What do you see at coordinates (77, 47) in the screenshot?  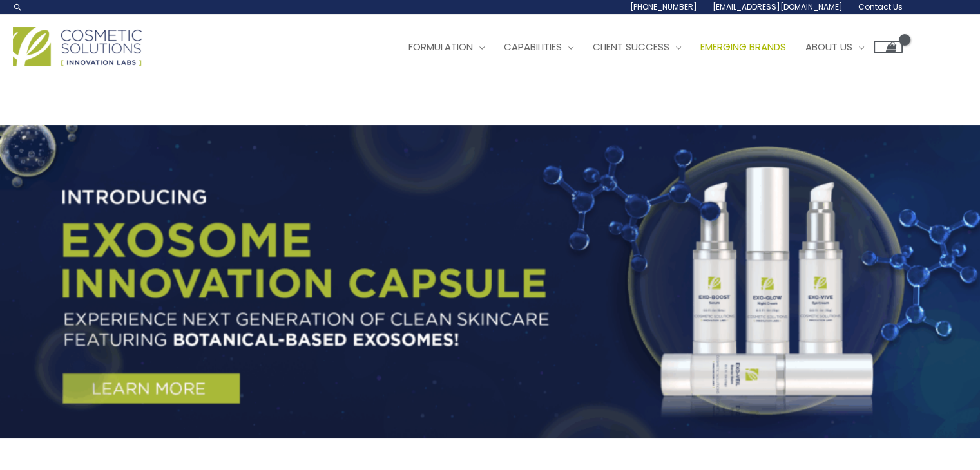 I see `img: Cosmetic Solutions Logo` at bounding box center [77, 47].